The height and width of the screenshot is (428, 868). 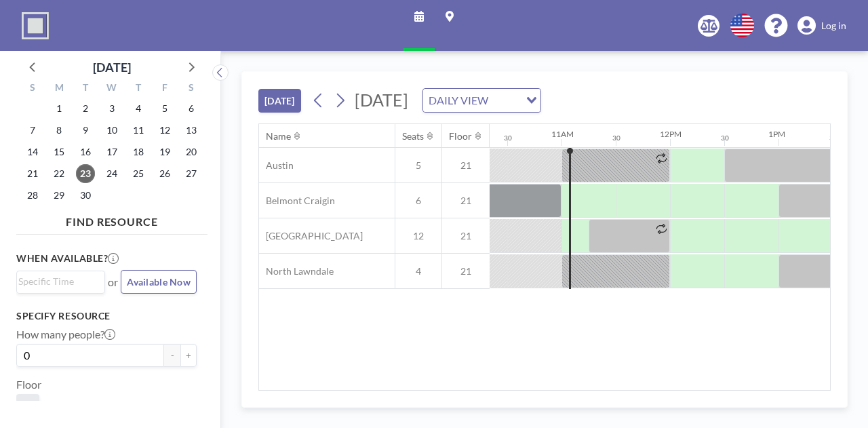 What do you see at coordinates (278, 136) in the screenshot?
I see `div: Name` at bounding box center [278, 136].